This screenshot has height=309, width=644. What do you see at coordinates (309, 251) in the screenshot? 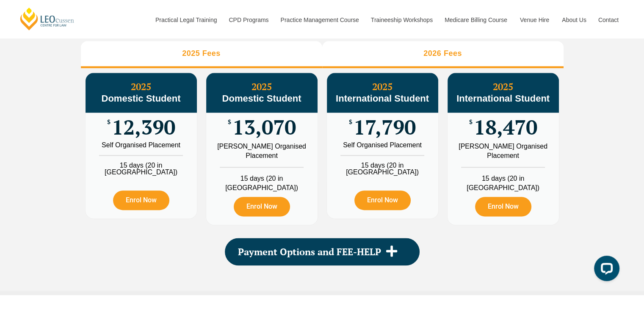
I see `span: Payment Options and FEE-HELP` at bounding box center [309, 251].